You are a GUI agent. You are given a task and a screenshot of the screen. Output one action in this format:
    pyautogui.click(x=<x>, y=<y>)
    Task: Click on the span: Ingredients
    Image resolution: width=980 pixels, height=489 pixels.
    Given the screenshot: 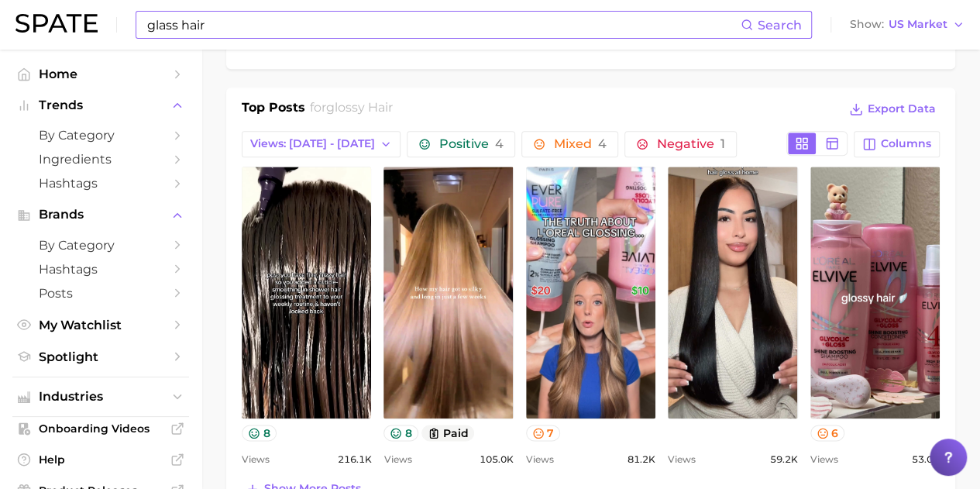 What is the action you would take?
    pyautogui.click(x=101, y=159)
    